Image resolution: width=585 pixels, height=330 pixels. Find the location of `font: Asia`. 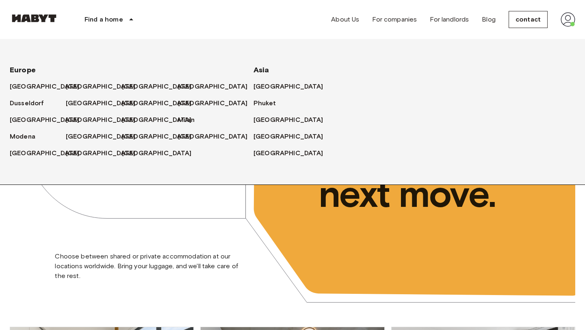

font: Asia is located at coordinates (261, 70).